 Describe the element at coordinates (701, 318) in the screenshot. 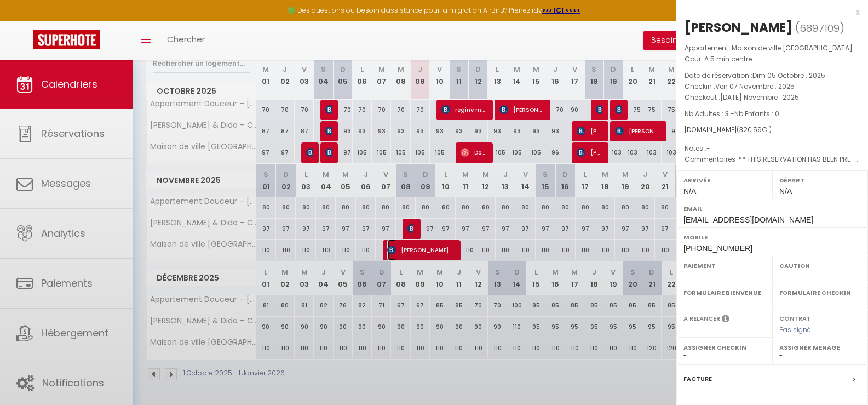

I see `label: A relancer` at that location.